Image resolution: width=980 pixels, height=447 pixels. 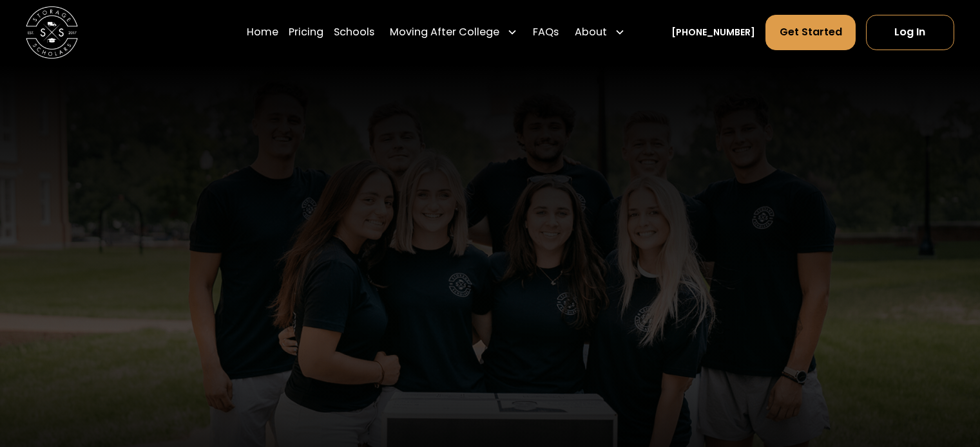 I want to click on div: About, so click(x=591, y=32).